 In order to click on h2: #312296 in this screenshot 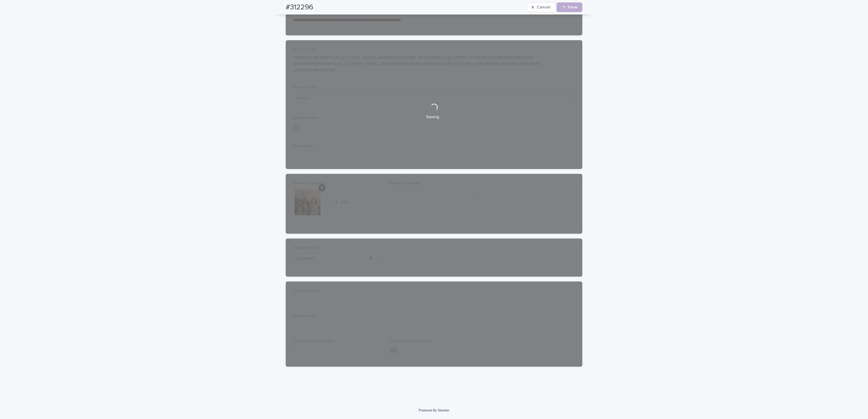, I will do `click(299, 8)`.